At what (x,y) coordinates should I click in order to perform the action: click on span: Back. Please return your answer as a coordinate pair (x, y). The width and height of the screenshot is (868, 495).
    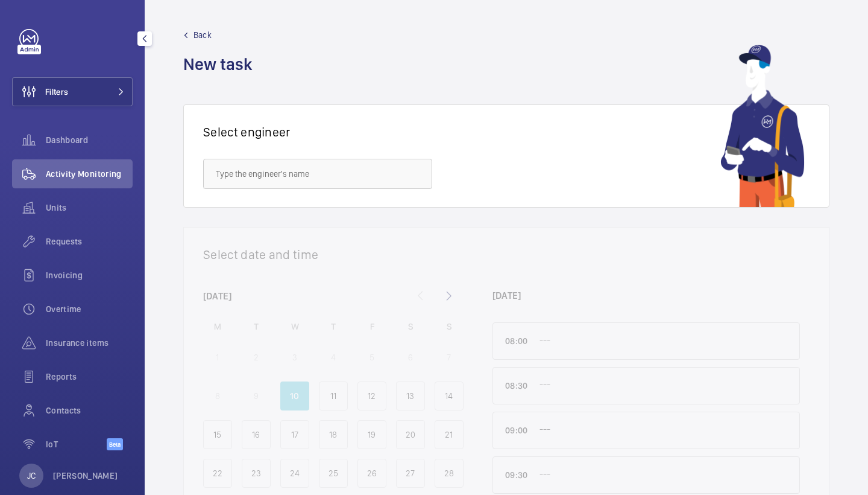
    Looking at the image, I should click on (203, 35).